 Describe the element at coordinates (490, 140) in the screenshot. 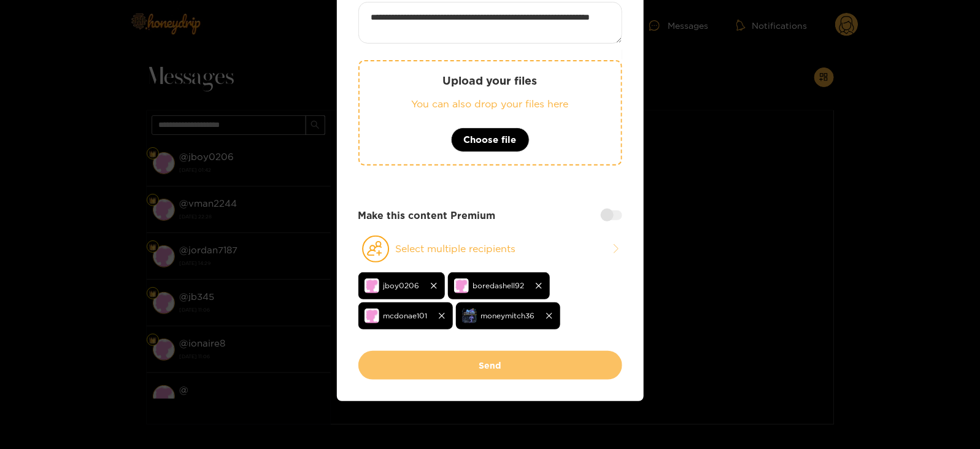

I see `span: Choose file` at that location.